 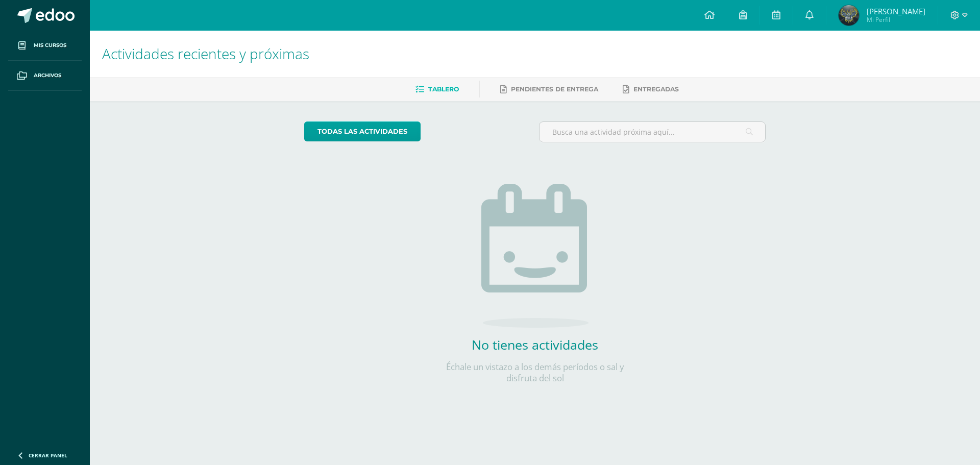 What do you see at coordinates (48, 455) in the screenshot?
I see `span: Cerrar panel` at bounding box center [48, 455].